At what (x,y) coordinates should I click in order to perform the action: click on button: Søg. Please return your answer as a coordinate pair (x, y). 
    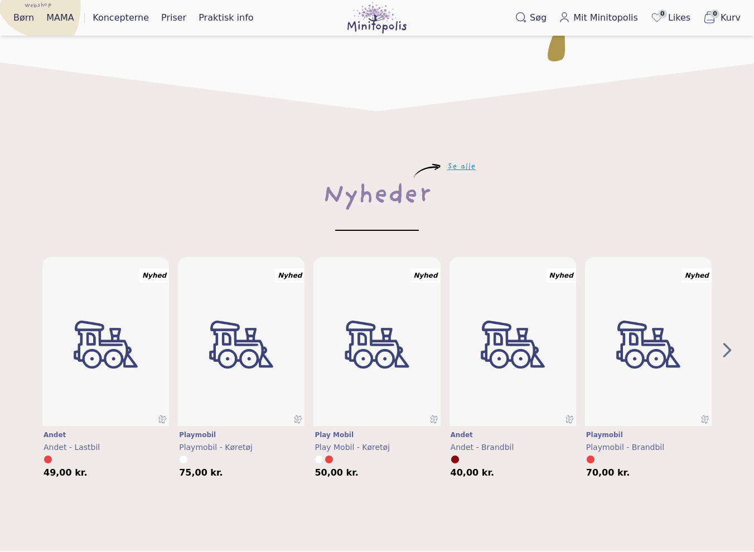
    Looking at the image, I should click on (531, 18).